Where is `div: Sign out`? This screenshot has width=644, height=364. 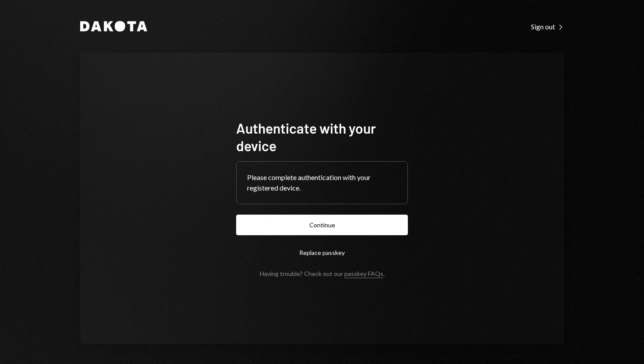
div: Sign out is located at coordinates (547, 27).